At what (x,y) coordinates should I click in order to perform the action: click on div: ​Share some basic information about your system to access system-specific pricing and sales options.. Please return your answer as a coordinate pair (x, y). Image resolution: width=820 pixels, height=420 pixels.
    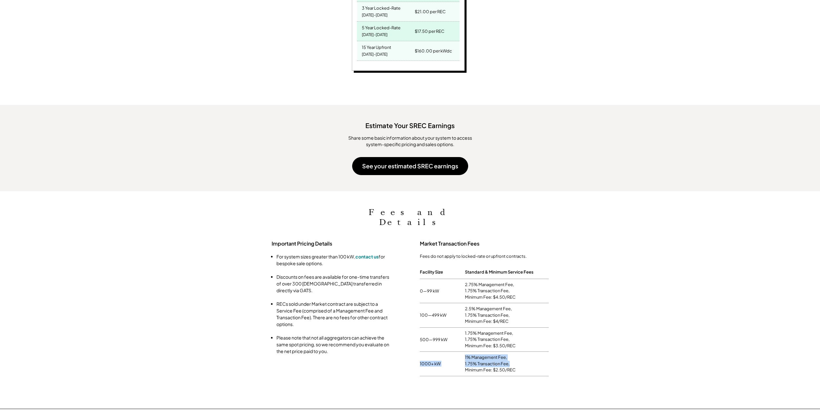
    Looking at the image, I should click on (410, 141).